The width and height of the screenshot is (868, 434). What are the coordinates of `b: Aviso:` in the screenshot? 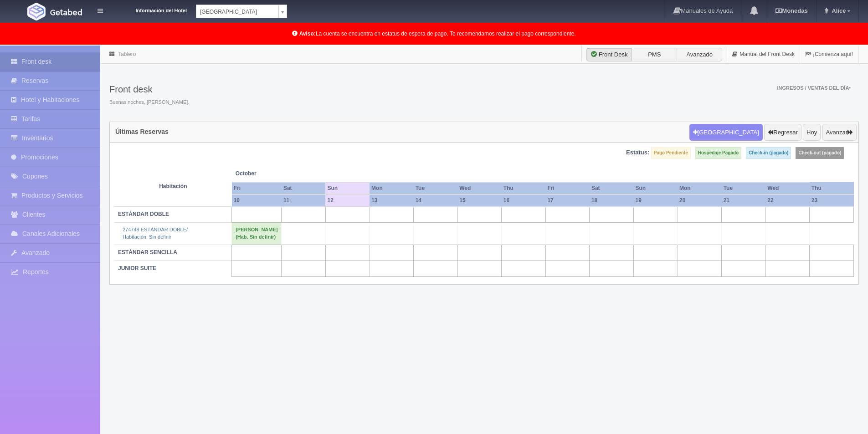 It's located at (308, 34).